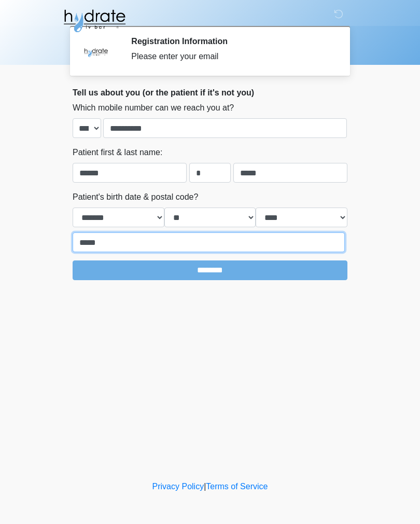 This screenshot has width=420, height=524. I want to click on a: Privacy Policy, so click(178, 486).